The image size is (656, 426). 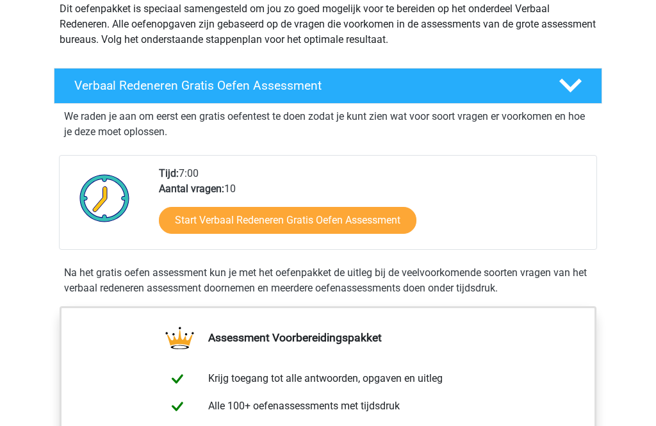 I want to click on img: Klok, so click(x=104, y=198).